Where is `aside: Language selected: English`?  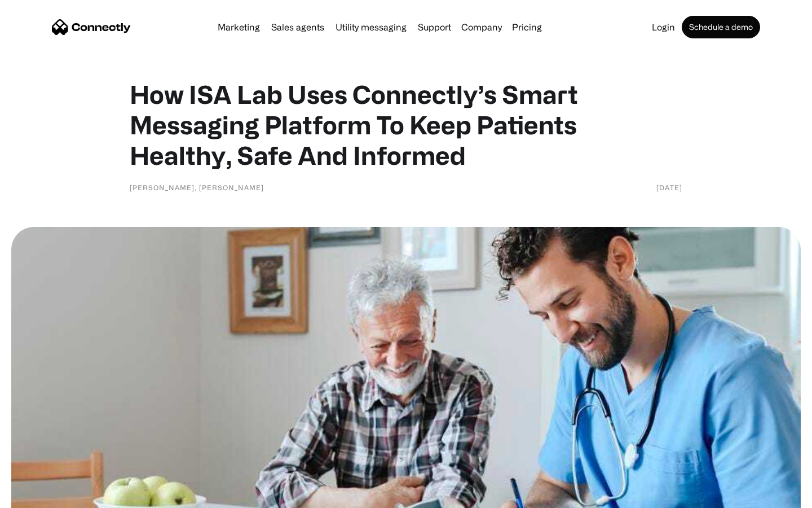 aside: Language selected: English is located at coordinates (39, 496).